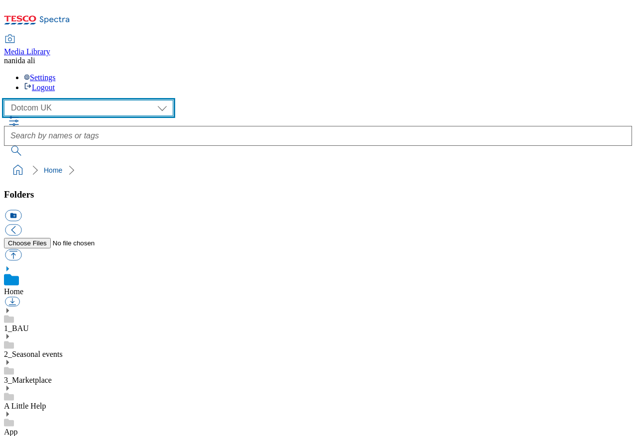  Describe the element at coordinates (318, 170) in the screenshot. I see `nav: breadcrumb` at that location.